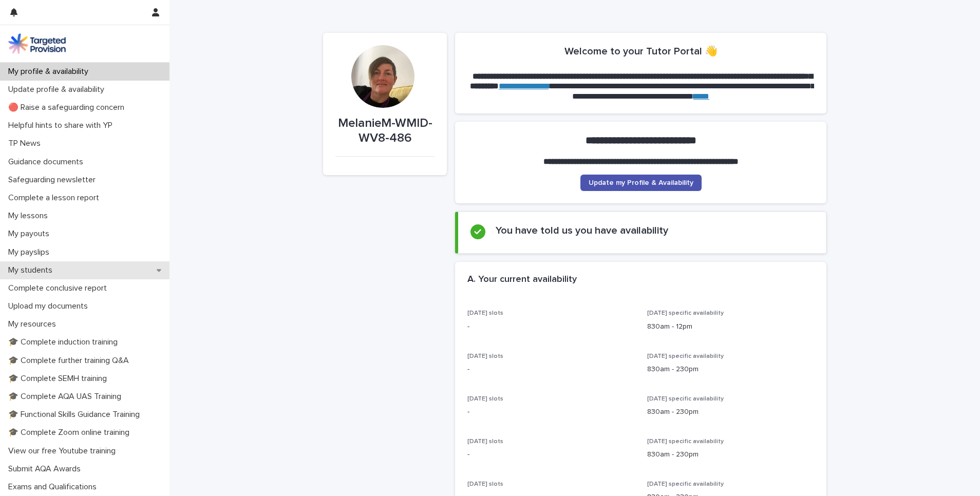 This screenshot has height=496, width=980. Describe the element at coordinates (64, 451) in the screenshot. I see `p: View our free Youtube training` at that location.